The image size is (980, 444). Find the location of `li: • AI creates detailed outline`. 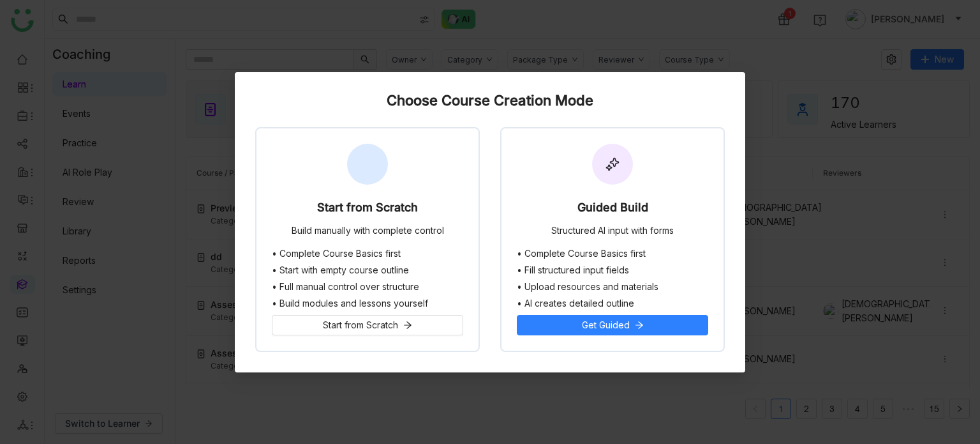

li: • AI creates detailed outline is located at coordinates (612, 303).